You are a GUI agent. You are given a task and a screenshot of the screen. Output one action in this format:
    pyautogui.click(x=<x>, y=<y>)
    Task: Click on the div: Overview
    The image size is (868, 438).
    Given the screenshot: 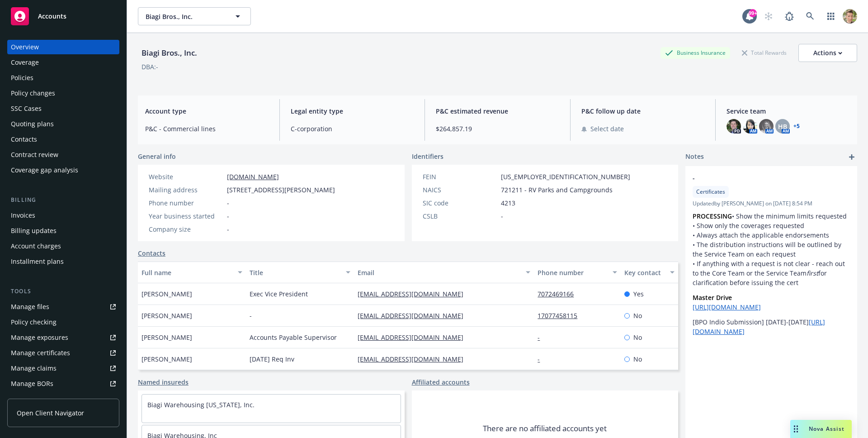 What is the action you would take?
    pyautogui.click(x=25, y=47)
    